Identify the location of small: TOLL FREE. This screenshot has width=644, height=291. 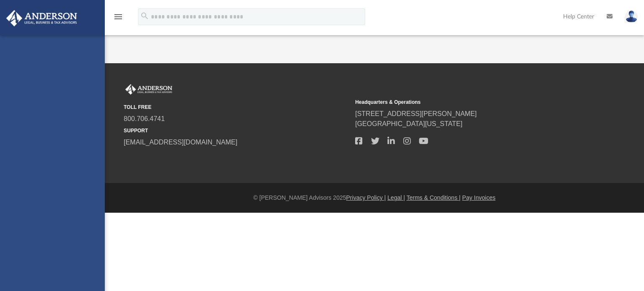
(237, 108).